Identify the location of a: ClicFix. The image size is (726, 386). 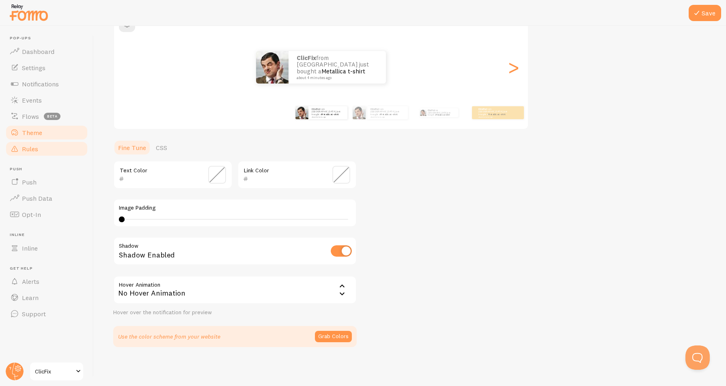
(56, 372).